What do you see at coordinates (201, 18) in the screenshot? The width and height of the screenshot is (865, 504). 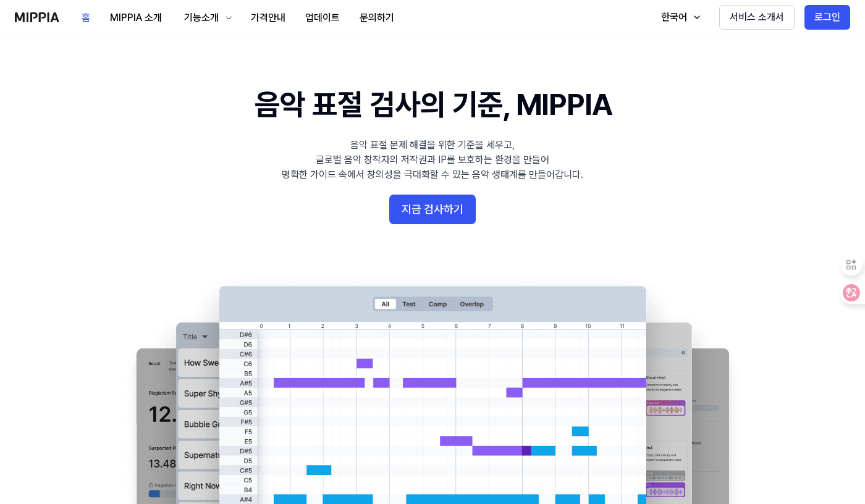 I see `div: 기능소개` at bounding box center [201, 18].